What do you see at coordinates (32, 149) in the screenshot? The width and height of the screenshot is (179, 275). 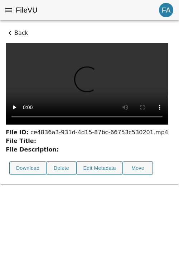 I see `strong: File Description:` at bounding box center [32, 149].